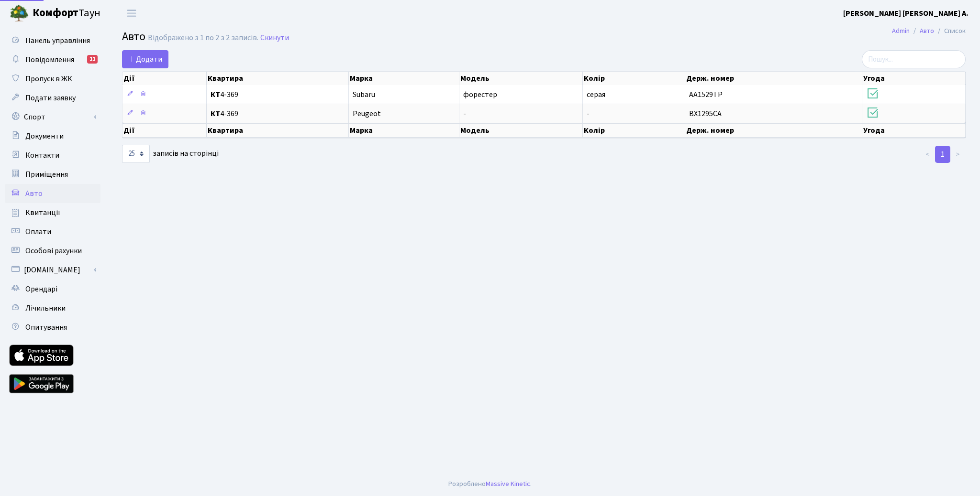 This screenshot has height=496, width=980. I want to click on label: записів на сторінці, so click(170, 154).